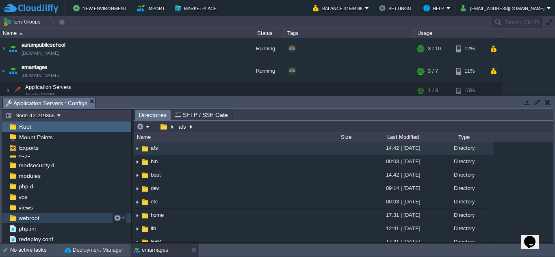 Image resolution: width=555 pixels, height=257 pixels. What do you see at coordinates (396, 8) in the screenshot?
I see `button: Settings` at bounding box center [396, 8].